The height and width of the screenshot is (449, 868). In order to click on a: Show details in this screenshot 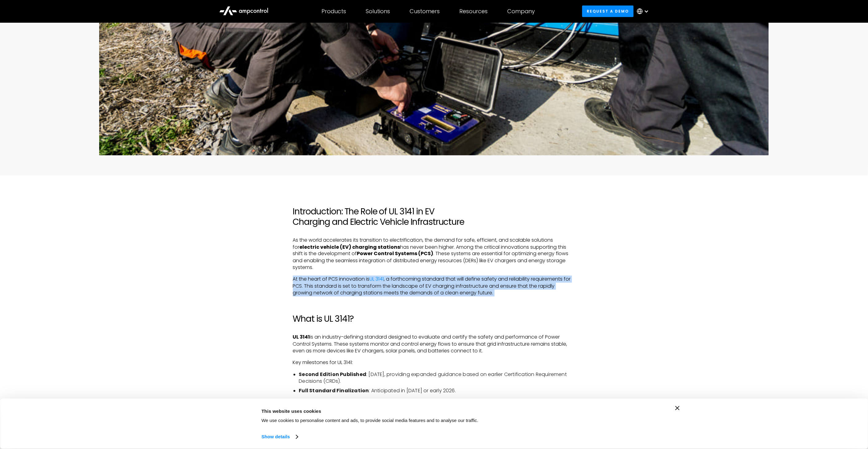, I will do `click(280, 437)`.